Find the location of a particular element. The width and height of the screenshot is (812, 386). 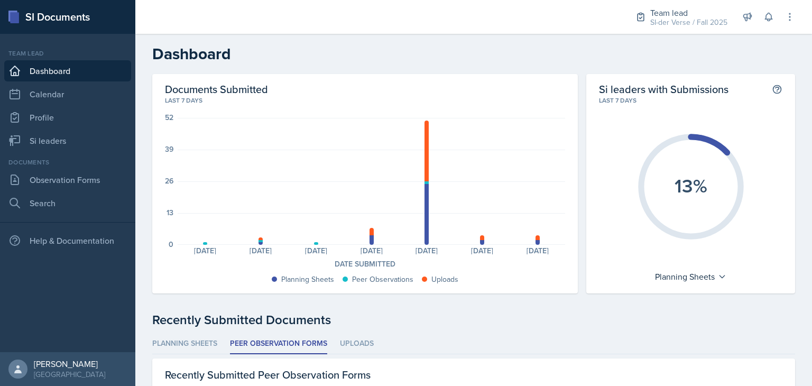

div: Uploads is located at coordinates (445, 279).